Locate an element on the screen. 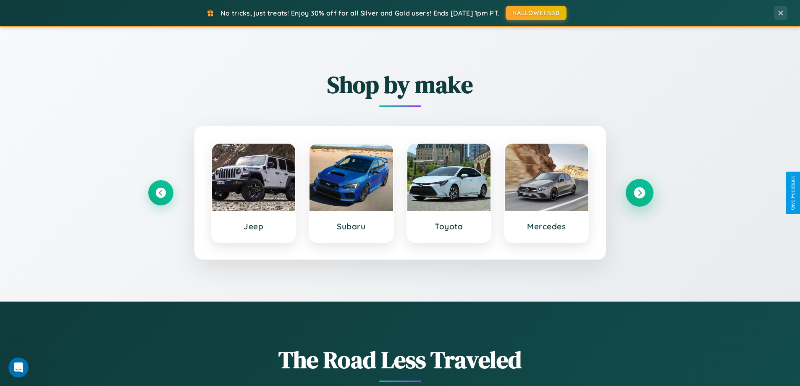  h2: Shop by make is located at coordinates (400, 84).